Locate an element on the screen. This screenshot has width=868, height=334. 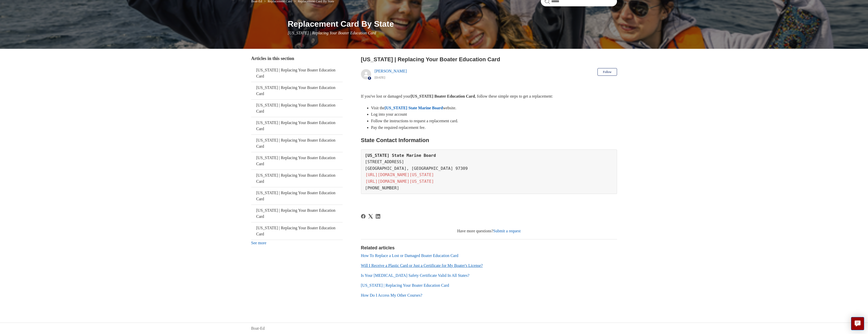
svg: Share this page on X Corp is located at coordinates (371, 217).